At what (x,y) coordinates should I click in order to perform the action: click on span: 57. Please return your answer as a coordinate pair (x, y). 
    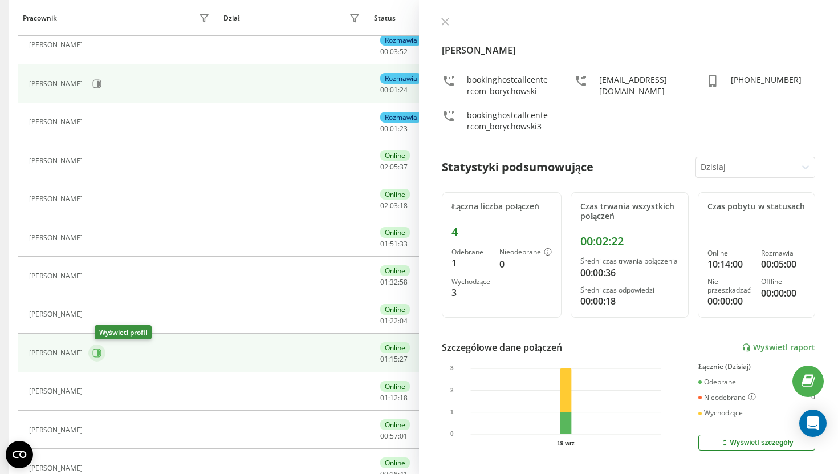
    Looking at the image, I should click on (394, 436).